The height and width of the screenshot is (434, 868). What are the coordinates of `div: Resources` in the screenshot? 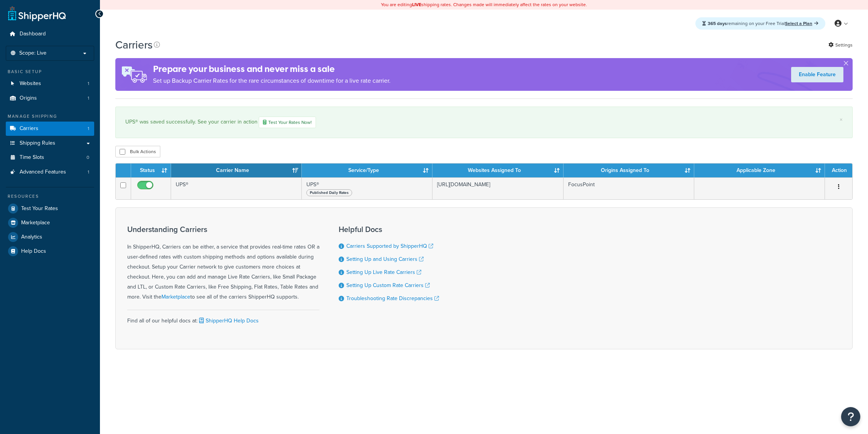 It's located at (50, 196).